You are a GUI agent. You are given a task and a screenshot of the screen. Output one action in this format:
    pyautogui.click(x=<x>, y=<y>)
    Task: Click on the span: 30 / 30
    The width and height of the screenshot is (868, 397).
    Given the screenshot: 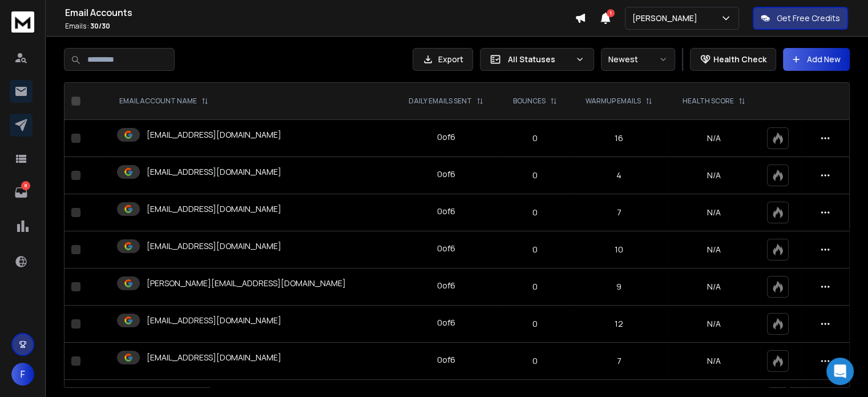 What is the action you would take?
    pyautogui.click(x=100, y=26)
    